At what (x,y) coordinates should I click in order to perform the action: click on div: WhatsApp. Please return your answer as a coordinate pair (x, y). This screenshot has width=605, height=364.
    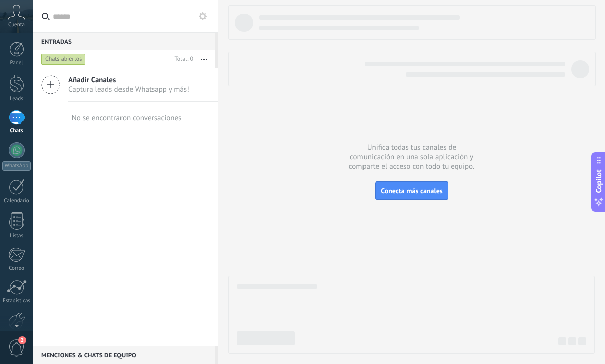
    Looking at the image, I should click on (16, 166).